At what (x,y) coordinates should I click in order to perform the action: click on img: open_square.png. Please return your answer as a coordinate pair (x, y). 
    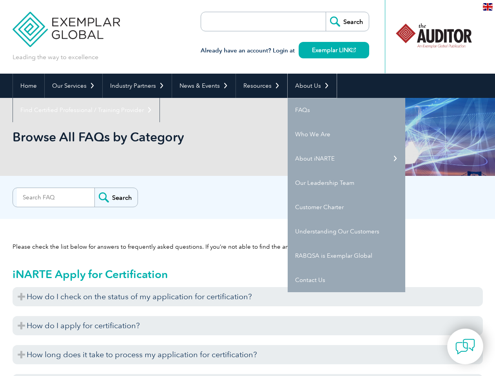
    Looking at the image, I should click on (353, 50).